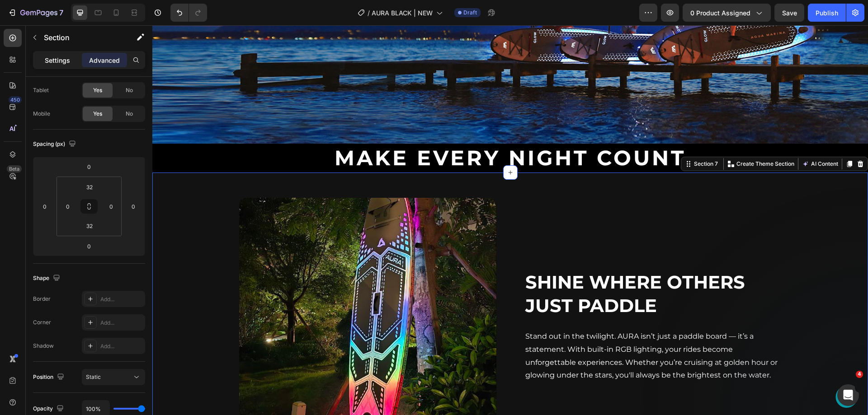 This screenshot has height=415, width=868. What do you see at coordinates (35, 13) in the screenshot?
I see `button: 7` at bounding box center [35, 13].